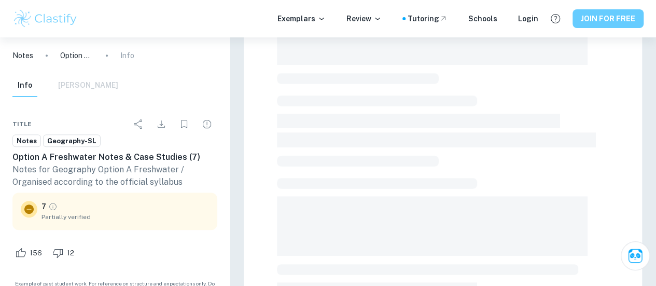  What do you see at coordinates (36, 253) in the screenshot?
I see `span: 156` at bounding box center [36, 253].